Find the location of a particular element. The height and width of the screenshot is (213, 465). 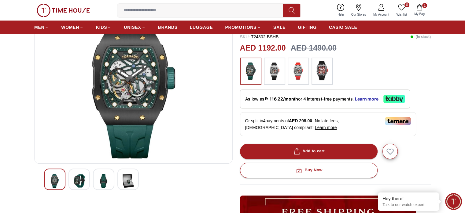

span: UNISEX is located at coordinates (132, 27).